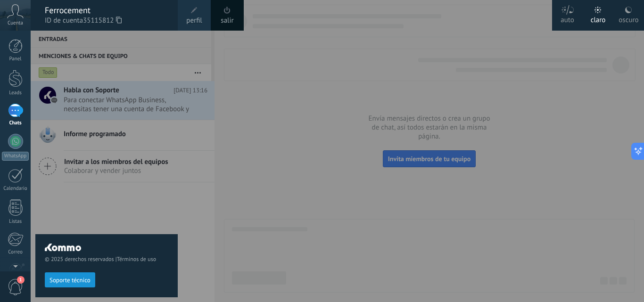  What do you see at coordinates (629, 18) in the screenshot?
I see `div: oscuro` at bounding box center [629, 18].